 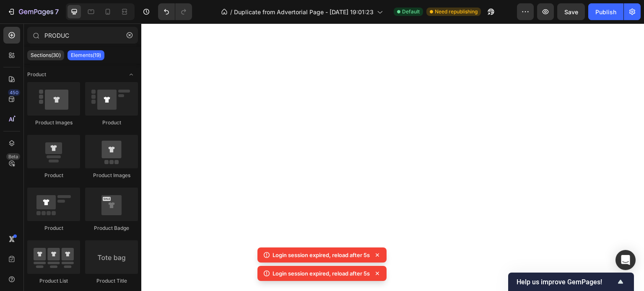 I want to click on span: Product, so click(x=36, y=75).